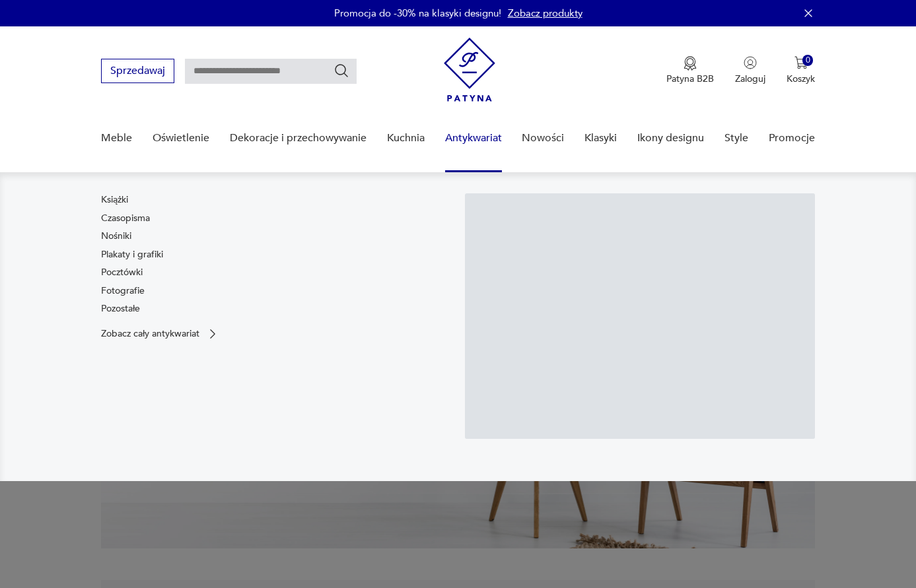  Describe the element at coordinates (801, 63) in the screenshot. I see `img: Ikona koszyka` at that location.